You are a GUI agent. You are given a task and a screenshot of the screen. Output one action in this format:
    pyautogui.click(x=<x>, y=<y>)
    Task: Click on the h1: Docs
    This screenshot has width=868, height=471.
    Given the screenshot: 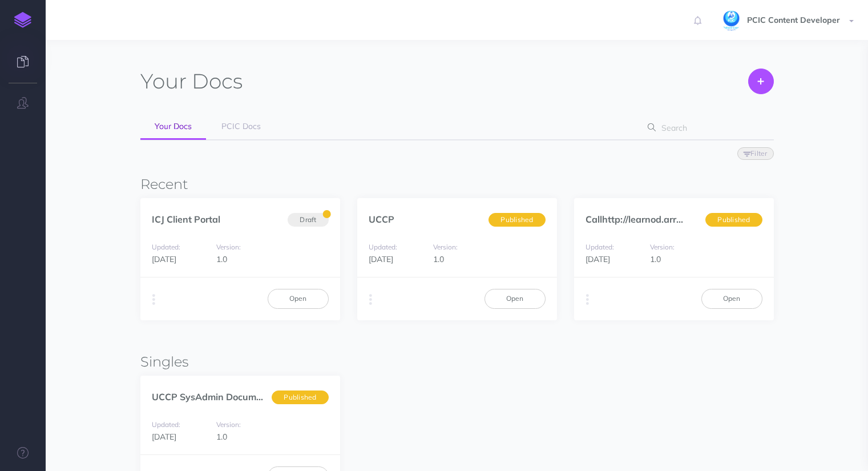 What is the action you would take?
    pyautogui.click(x=191, y=81)
    